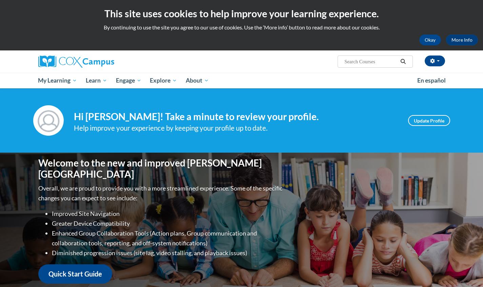 The height and width of the screenshot is (287, 483). What do you see at coordinates (462, 40) in the screenshot?
I see `a: More Info` at bounding box center [462, 40].